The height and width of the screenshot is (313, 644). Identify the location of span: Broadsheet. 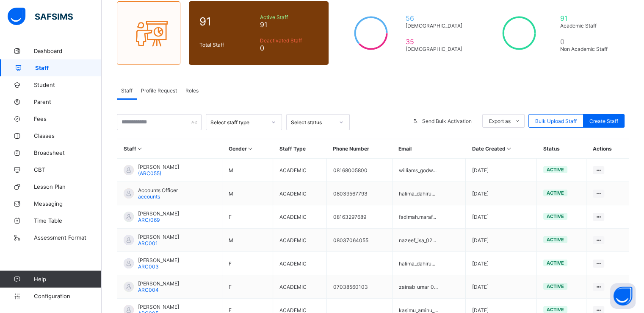
(68, 153).